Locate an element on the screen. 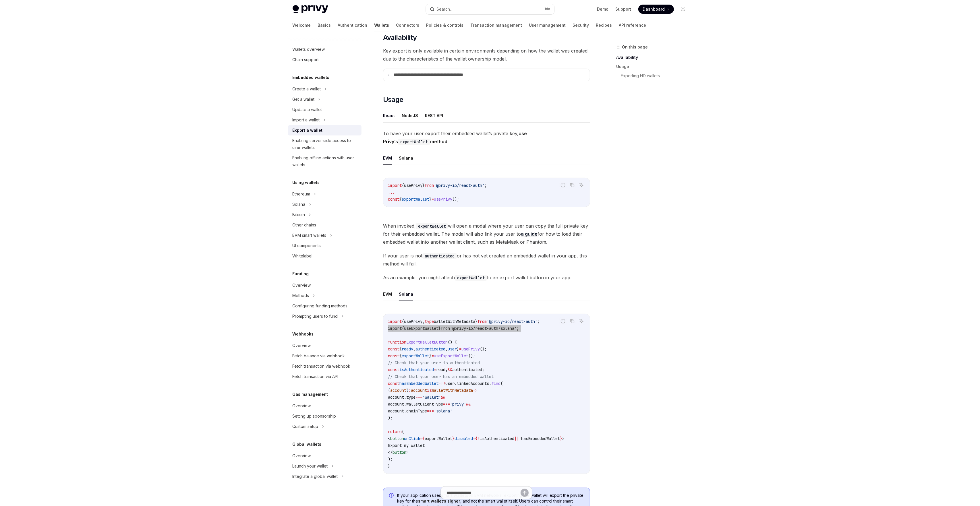 The width and height of the screenshot is (980, 506). span: from is located at coordinates (430, 185).